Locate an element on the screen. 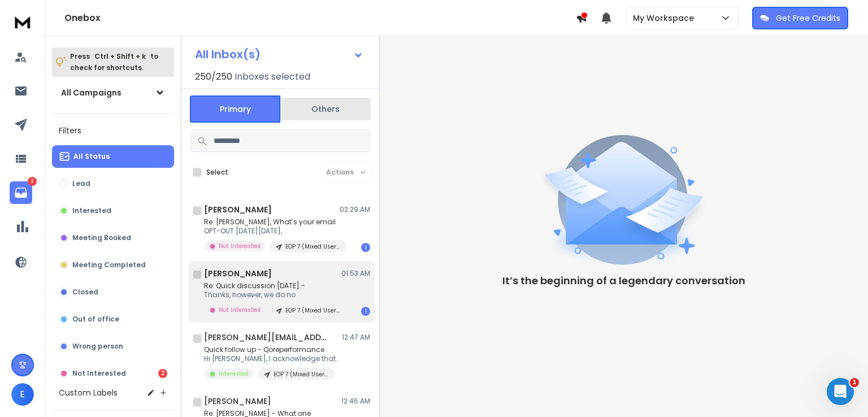 This screenshot has width=868, height=417. p: Closed is located at coordinates (85, 292).